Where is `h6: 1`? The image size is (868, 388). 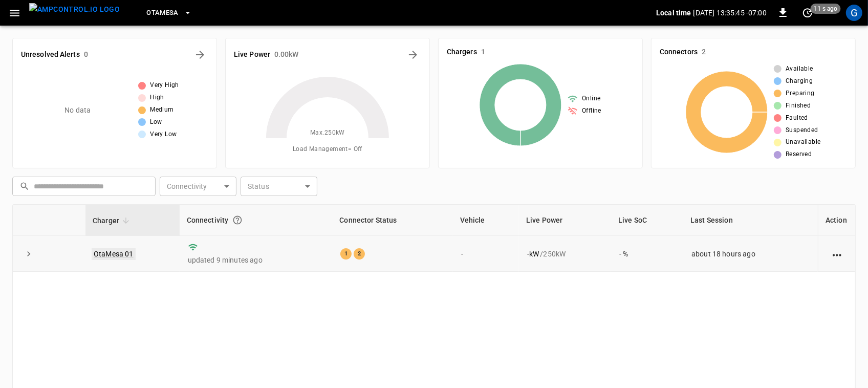
h6: 1 is located at coordinates (483, 52).